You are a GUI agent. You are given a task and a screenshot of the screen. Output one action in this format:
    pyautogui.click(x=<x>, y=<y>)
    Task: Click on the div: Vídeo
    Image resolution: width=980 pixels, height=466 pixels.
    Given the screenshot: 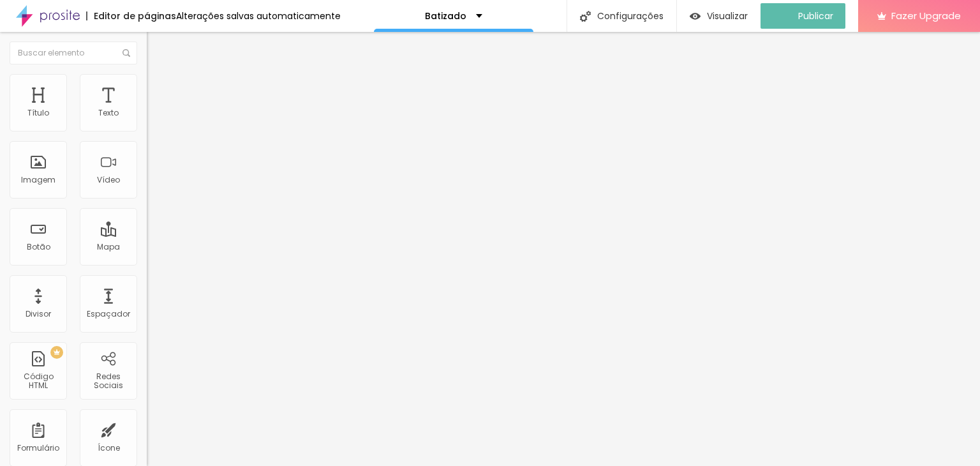 What is the action you would take?
    pyautogui.click(x=108, y=180)
    